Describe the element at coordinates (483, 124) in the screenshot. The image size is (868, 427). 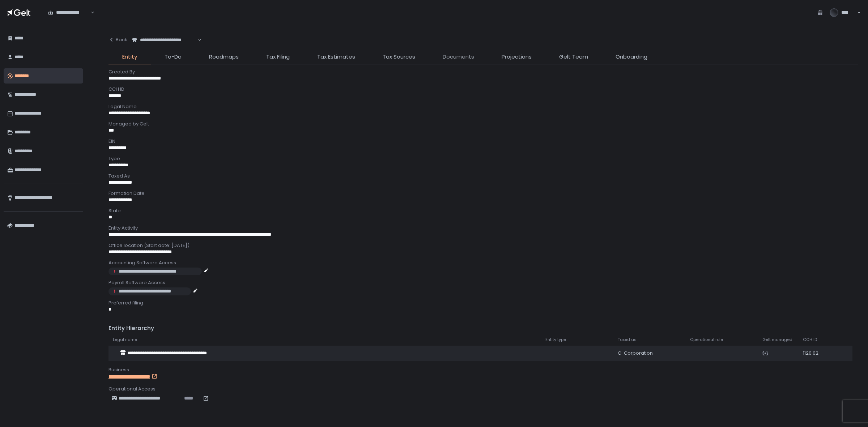
I see `div: Managed by Gelt` at that location.